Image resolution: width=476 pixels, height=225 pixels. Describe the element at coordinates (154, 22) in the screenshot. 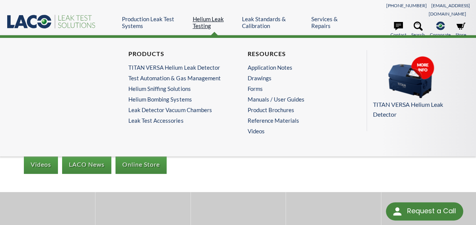

I see `a: Production Leak Test Systems` at that location.